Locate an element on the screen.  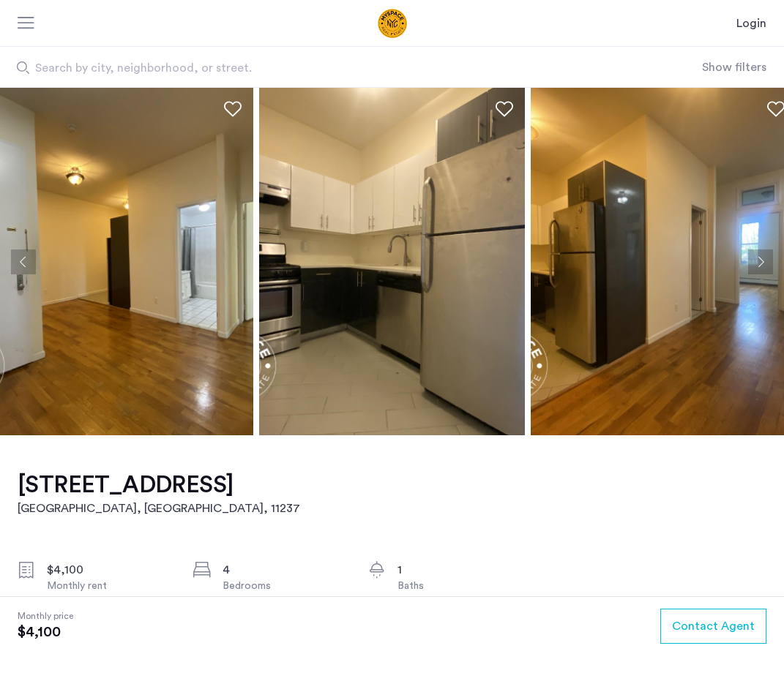
img: logo is located at coordinates (392, 23).